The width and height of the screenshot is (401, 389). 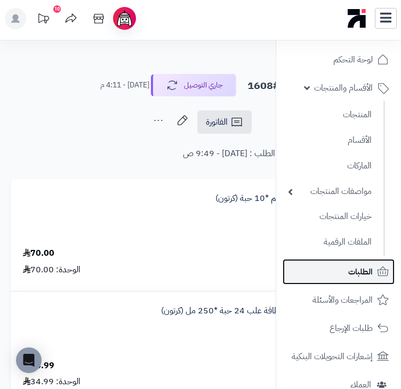 I want to click on span: الأقسام والمنتجات, so click(x=344, y=88).